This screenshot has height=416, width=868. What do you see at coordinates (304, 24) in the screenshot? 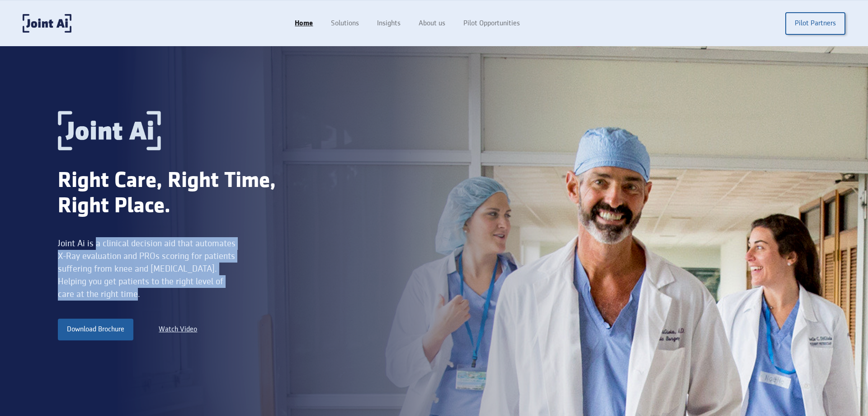
I see `a: Home` at bounding box center [304, 24].